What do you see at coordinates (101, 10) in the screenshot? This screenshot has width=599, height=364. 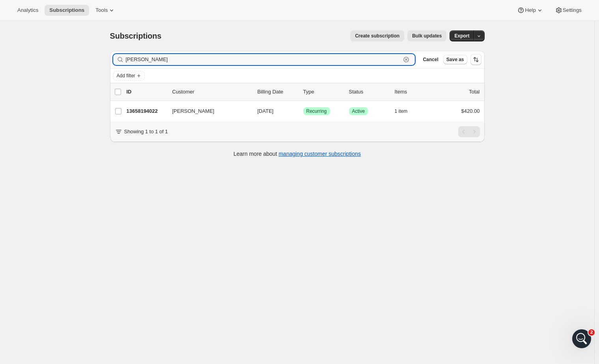 I see `span: Tools` at bounding box center [101, 10].